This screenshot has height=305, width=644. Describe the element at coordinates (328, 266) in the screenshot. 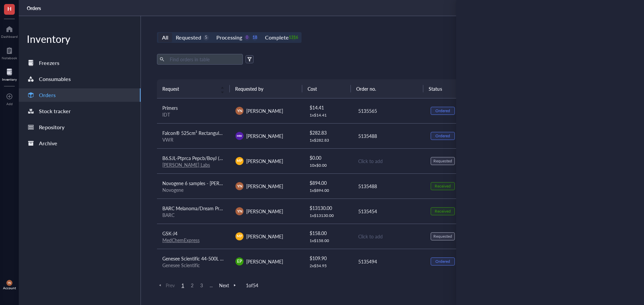

I see `div: 2 x $ 54.95` at that location.